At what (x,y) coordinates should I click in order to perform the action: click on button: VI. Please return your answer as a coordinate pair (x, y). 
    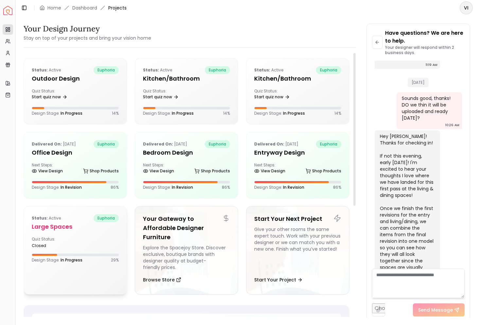
    Looking at the image, I should click on (466, 8).